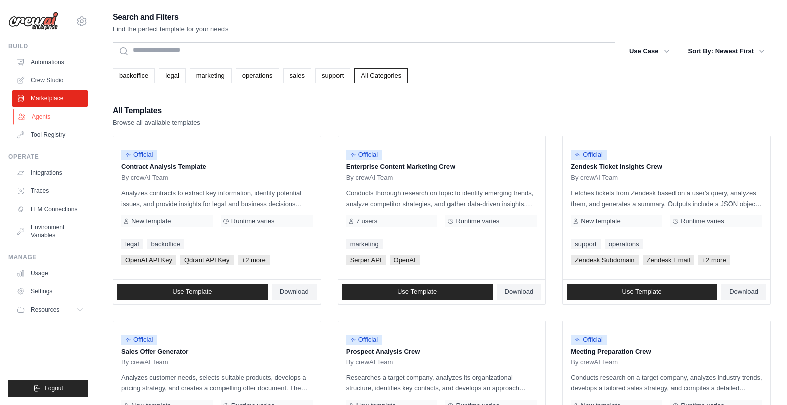 Image resolution: width=787 pixels, height=405 pixels. I want to click on a: LLM Connections, so click(50, 209).